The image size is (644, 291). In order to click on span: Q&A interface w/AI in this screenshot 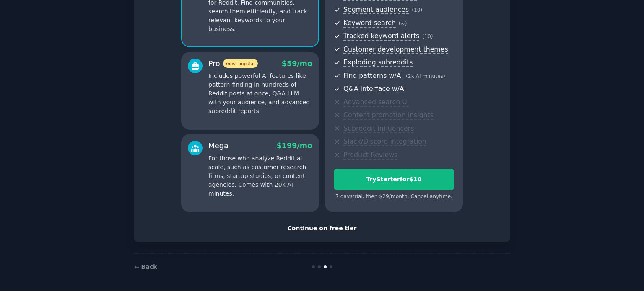, I will do `click(374, 89)`.